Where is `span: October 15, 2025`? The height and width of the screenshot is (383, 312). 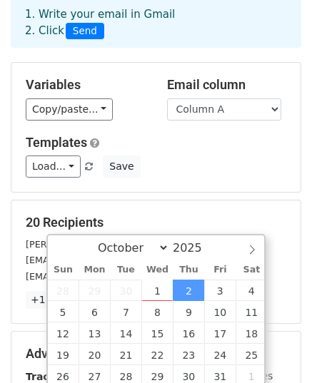
span: October 15, 2025 is located at coordinates (157, 333).